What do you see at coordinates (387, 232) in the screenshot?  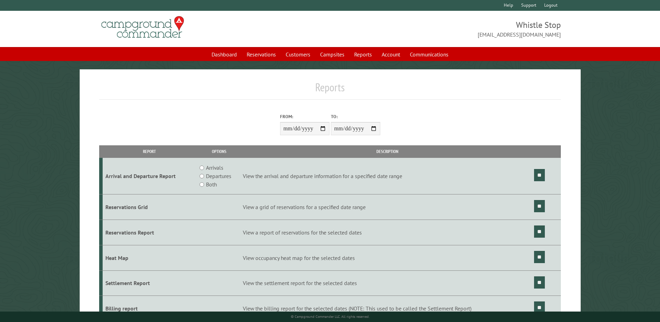 I see `td: View a report of reservations for the selected dates` at bounding box center [387, 232].